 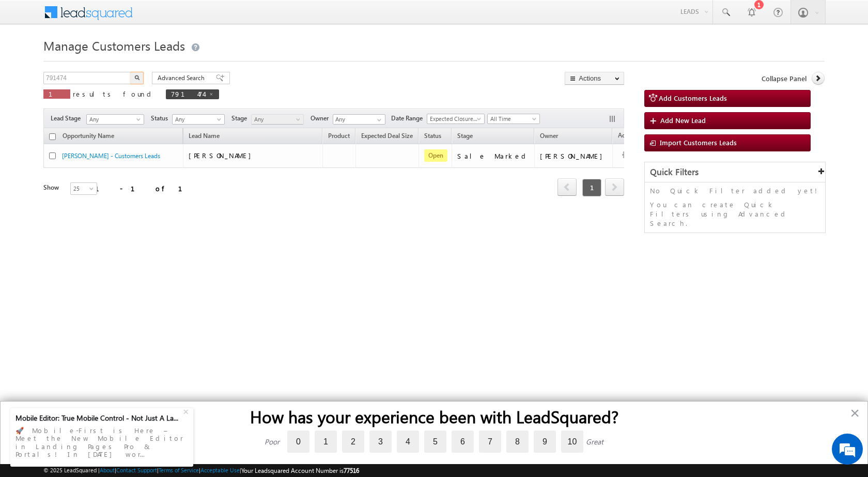 What do you see at coordinates (220, 470) in the screenshot?
I see `a: Acceptable Use` at bounding box center [220, 470].